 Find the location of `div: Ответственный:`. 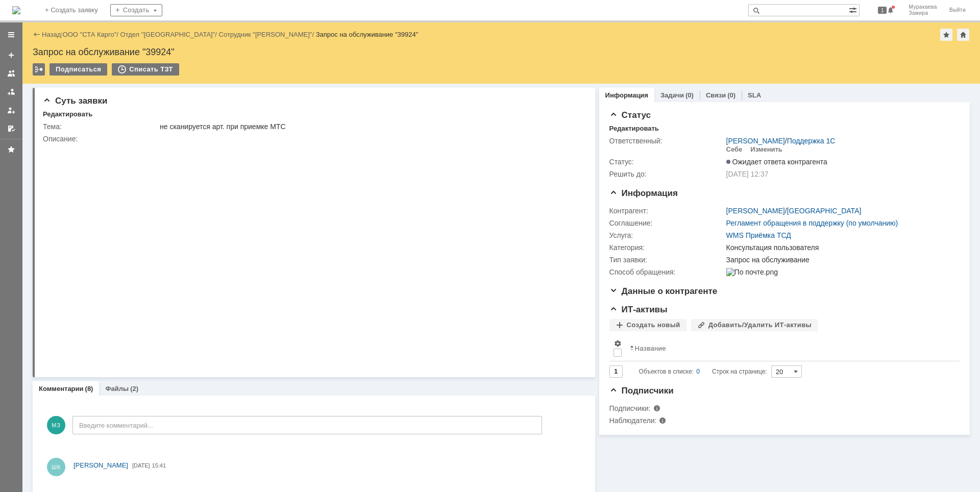

div: Ответственный: is located at coordinates (667, 141).